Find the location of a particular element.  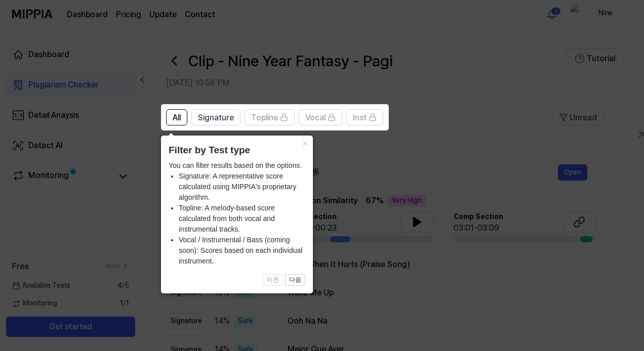

span: Vocal is located at coordinates (316, 118).